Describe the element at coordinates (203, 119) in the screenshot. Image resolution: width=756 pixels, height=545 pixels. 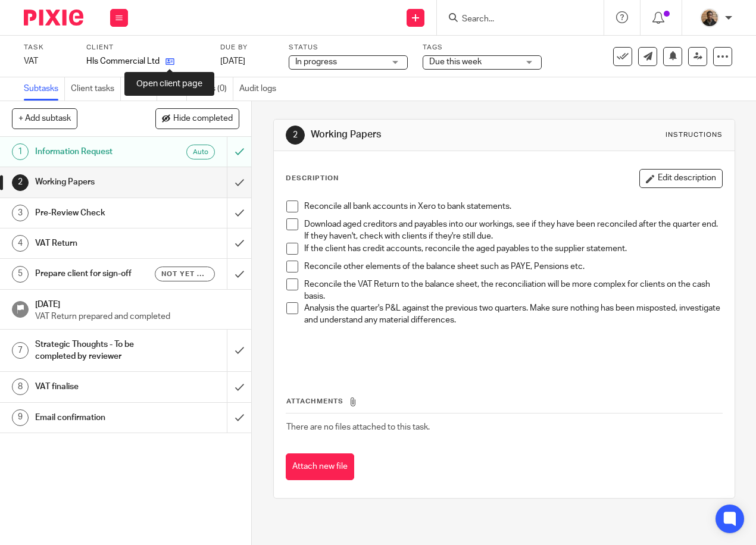
I see `span: Hide completed` at that location.